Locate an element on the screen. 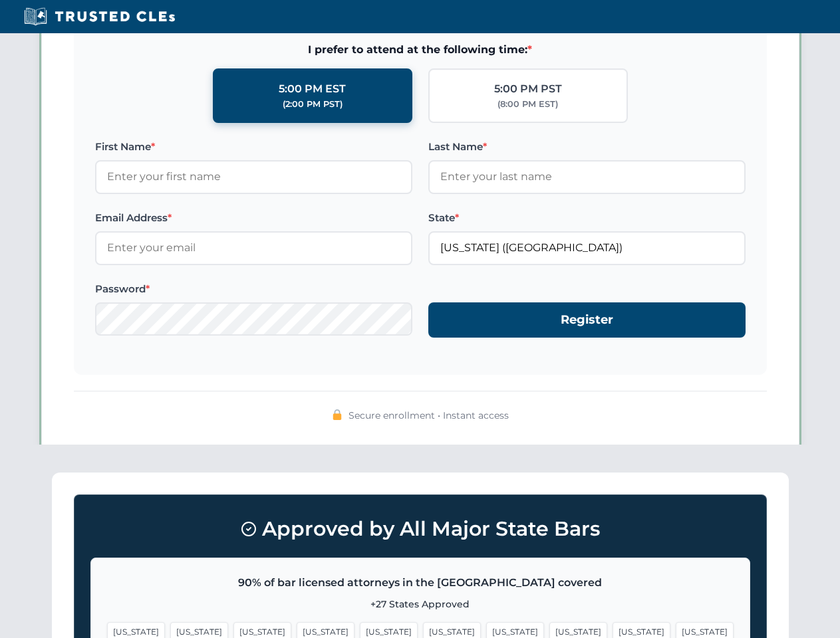 This screenshot has width=840, height=638. h3: Approved by All Major State Bars is located at coordinates (420, 529).